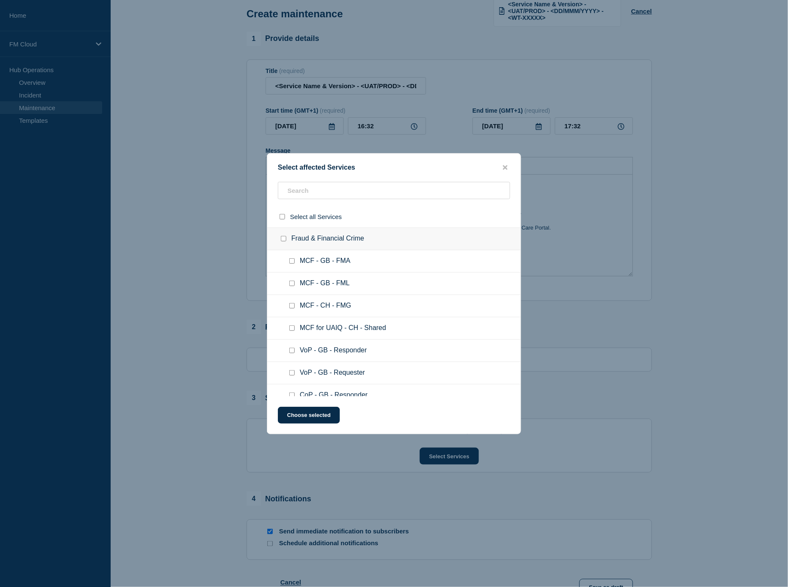 Image resolution: width=788 pixels, height=587 pixels. What do you see at coordinates (325, 306) in the screenshot?
I see `span: MCF - CH - FMG` at bounding box center [325, 306].